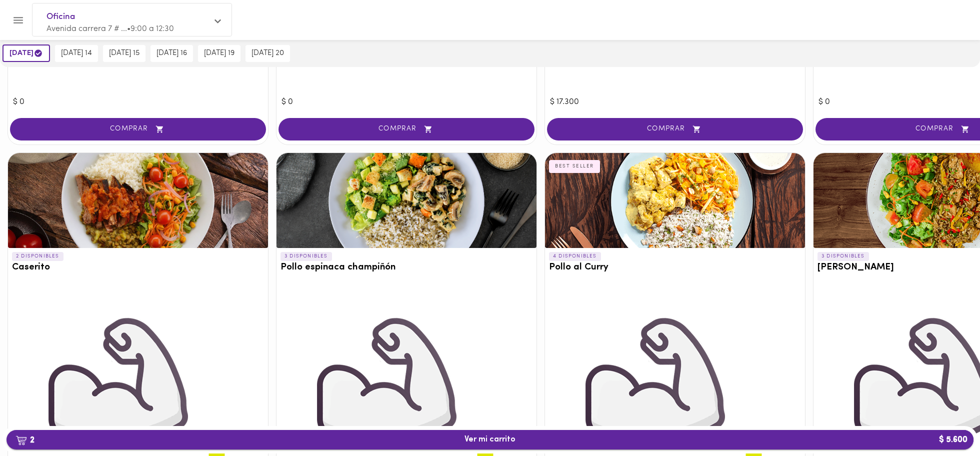 This screenshot has height=456, width=980. I want to click on h3: Pollo espinaca champiñón, so click(406, 268).